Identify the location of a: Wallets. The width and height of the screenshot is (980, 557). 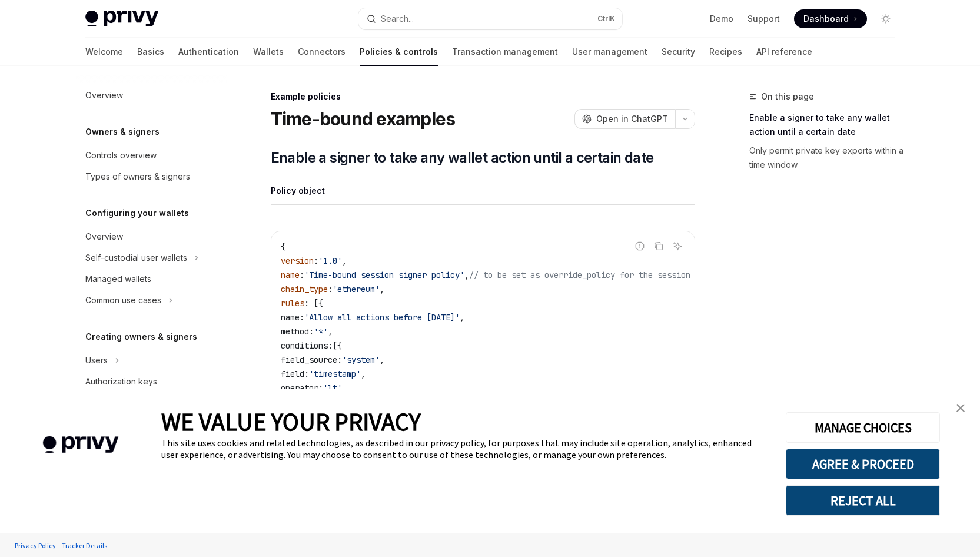
(269, 52).